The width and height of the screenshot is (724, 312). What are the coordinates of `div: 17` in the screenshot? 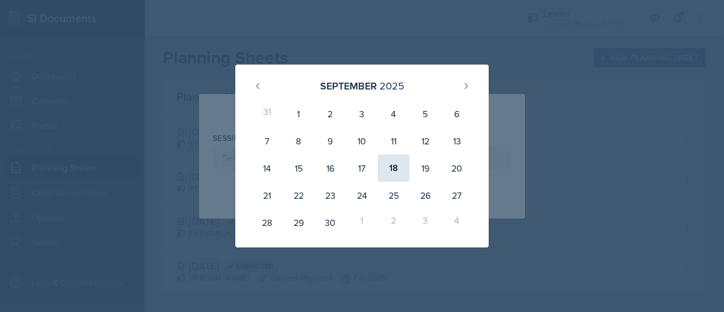 It's located at (362, 168).